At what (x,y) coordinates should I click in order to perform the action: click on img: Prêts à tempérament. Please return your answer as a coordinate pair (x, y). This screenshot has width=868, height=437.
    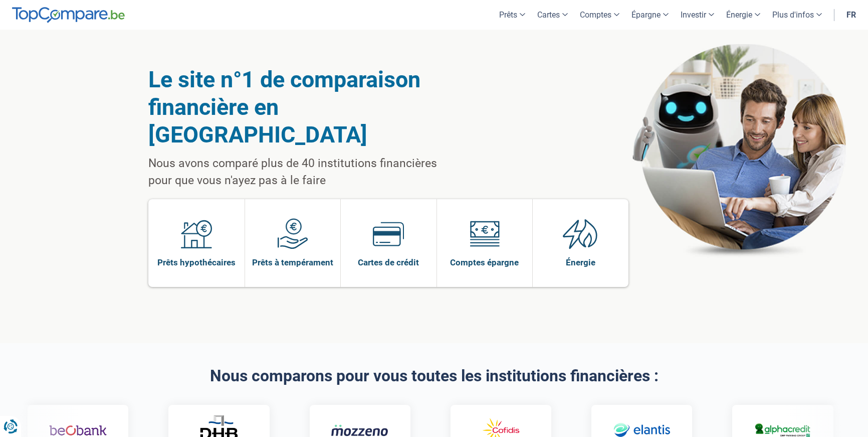
    Looking at the image, I should click on (293, 234).